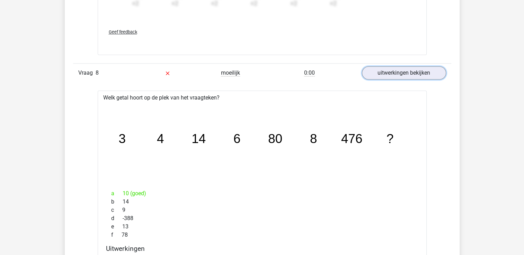 The image size is (524, 255). Describe the element at coordinates (262, 210) in the screenshot. I see `div: 9` at that location.